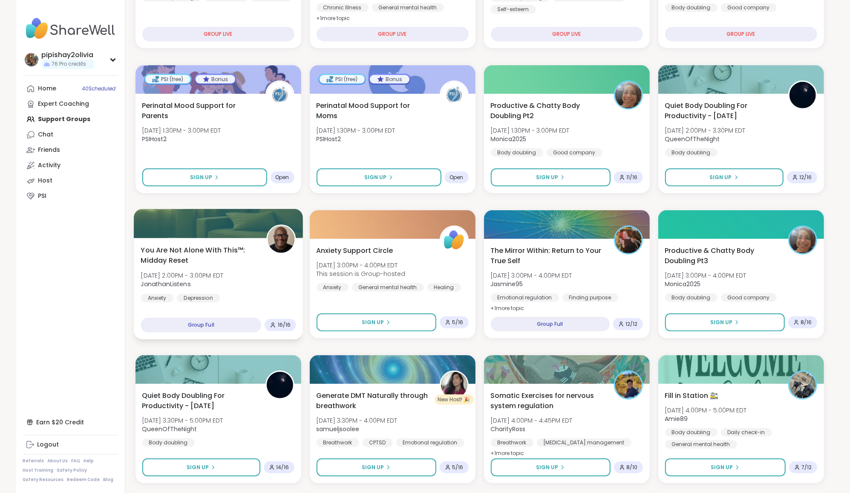 This screenshot has height=493, width=850. I want to click on div: Chat, so click(46, 135).